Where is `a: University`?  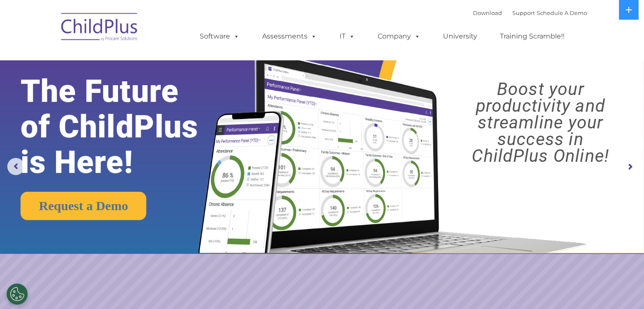 a: University is located at coordinates (461, 36).